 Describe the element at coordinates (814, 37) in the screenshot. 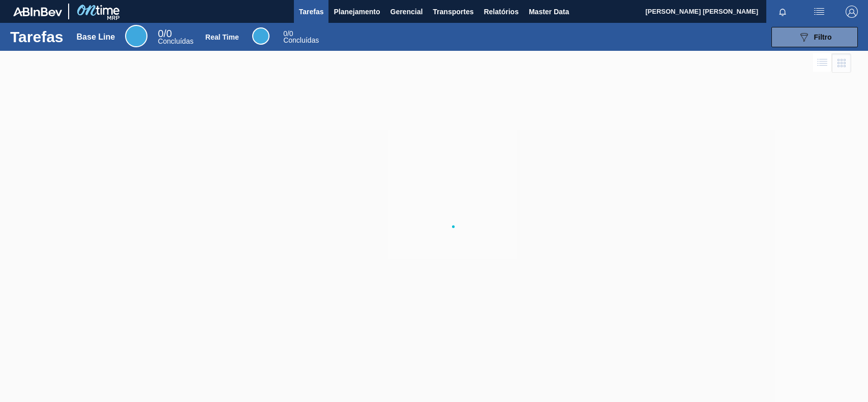

I see `button: Filtro` at that location.